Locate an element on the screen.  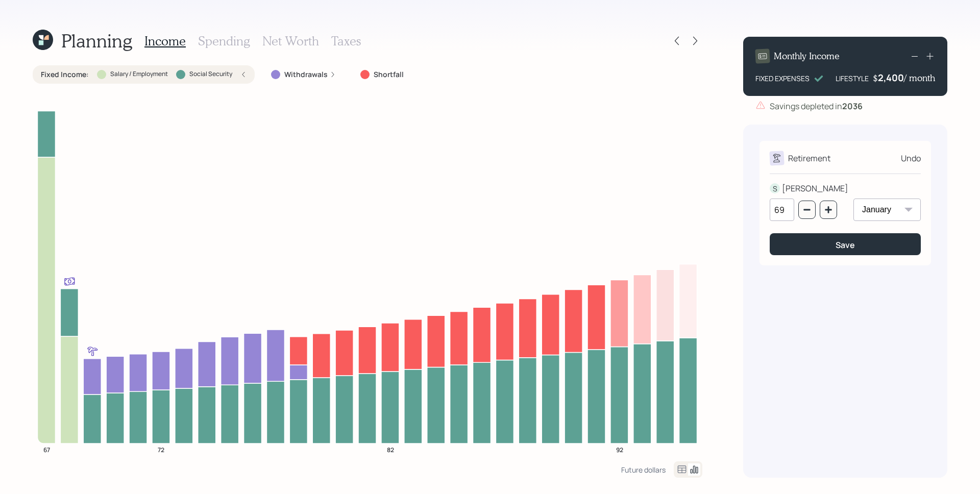
label: Withdrawals is located at coordinates (306, 74).